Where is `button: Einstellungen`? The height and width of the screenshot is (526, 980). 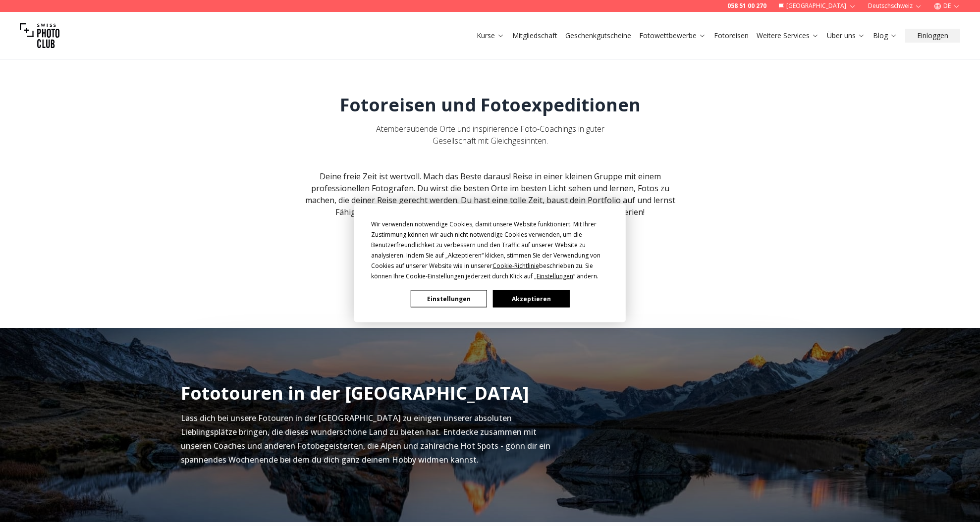
button: Einstellungen is located at coordinates (449, 298).